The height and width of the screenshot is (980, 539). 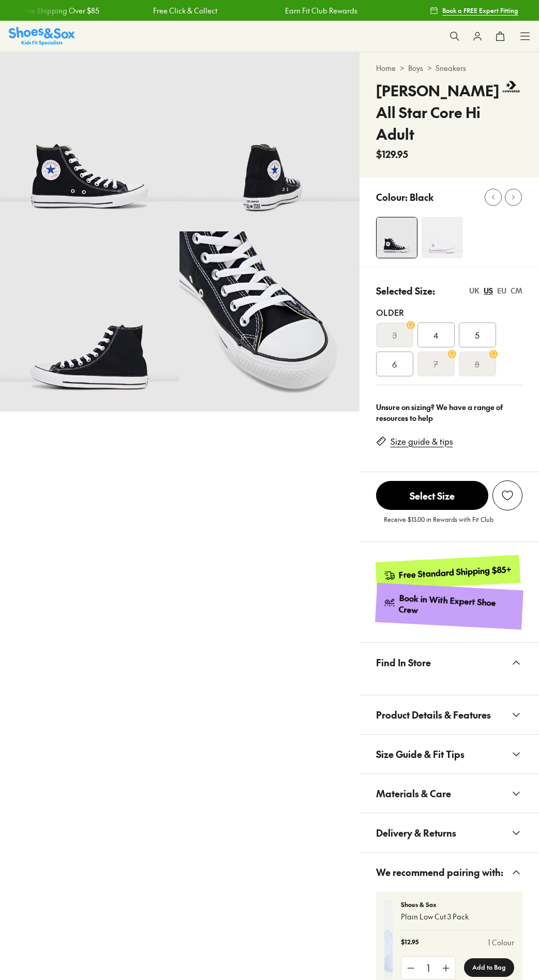 I want to click on span: 5, so click(x=477, y=335).